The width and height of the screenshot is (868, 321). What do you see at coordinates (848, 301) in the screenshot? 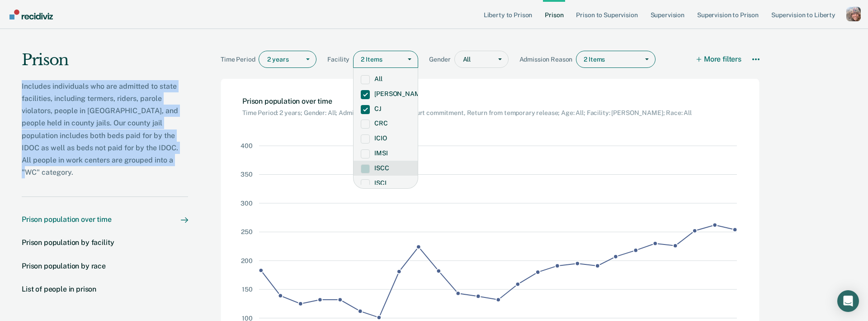
I see `div: Open Intercom Messenger` at bounding box center [848, 301].